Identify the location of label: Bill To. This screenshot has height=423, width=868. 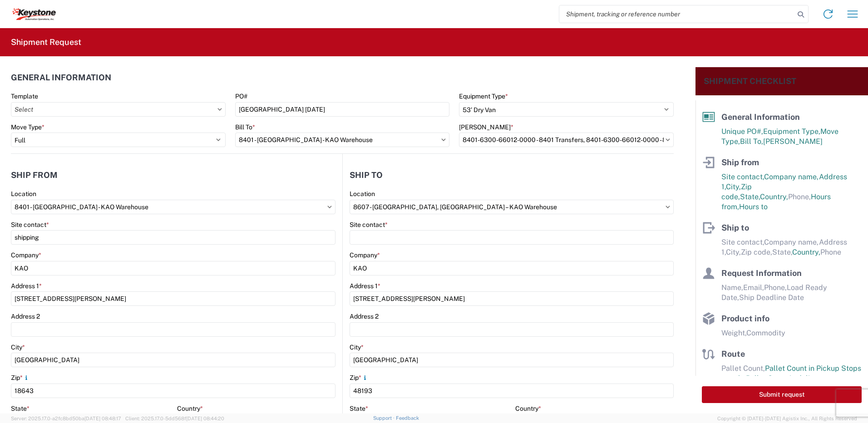
(245, 127).